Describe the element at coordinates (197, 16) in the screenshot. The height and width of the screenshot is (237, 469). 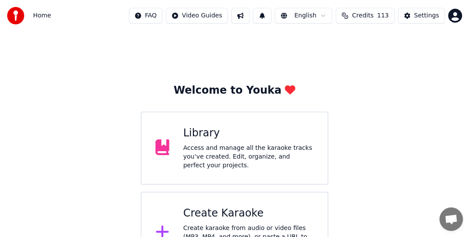
I see `button: Video Guides` at that location.